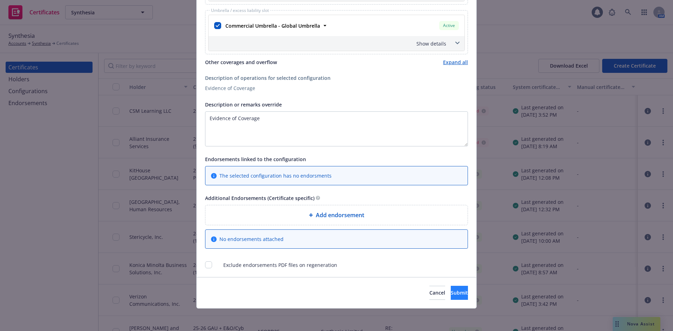 The height and width of the screenshot is (331, 673). What do you see at coordinates (280, 265) in the screenshot?
I see `span: Exclude endorsements PDF files on regeneration` at bounding box center [280, 265].